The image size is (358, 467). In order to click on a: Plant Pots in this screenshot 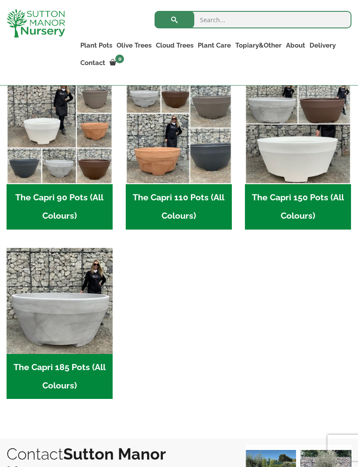, I will do `click(96, 45)`.